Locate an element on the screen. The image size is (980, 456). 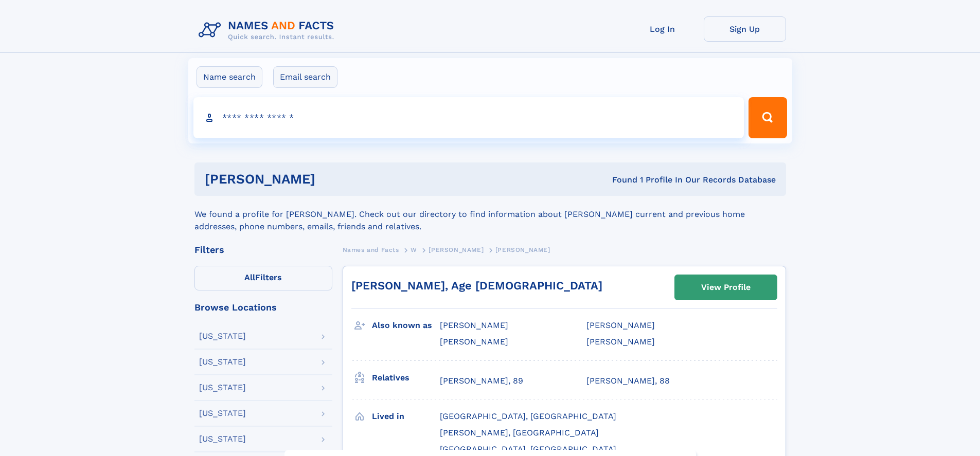
img: Logo Names and Facts is located at coordinates (268, 30).